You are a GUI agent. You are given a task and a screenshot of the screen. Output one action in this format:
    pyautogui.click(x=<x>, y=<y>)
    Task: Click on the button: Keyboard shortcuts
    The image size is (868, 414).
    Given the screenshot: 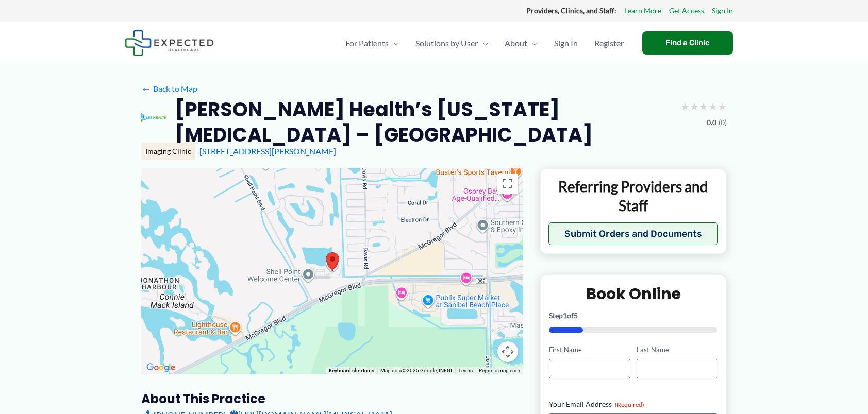 What is the action you would take?
    pyautogui.click(x=351, y=371)
    